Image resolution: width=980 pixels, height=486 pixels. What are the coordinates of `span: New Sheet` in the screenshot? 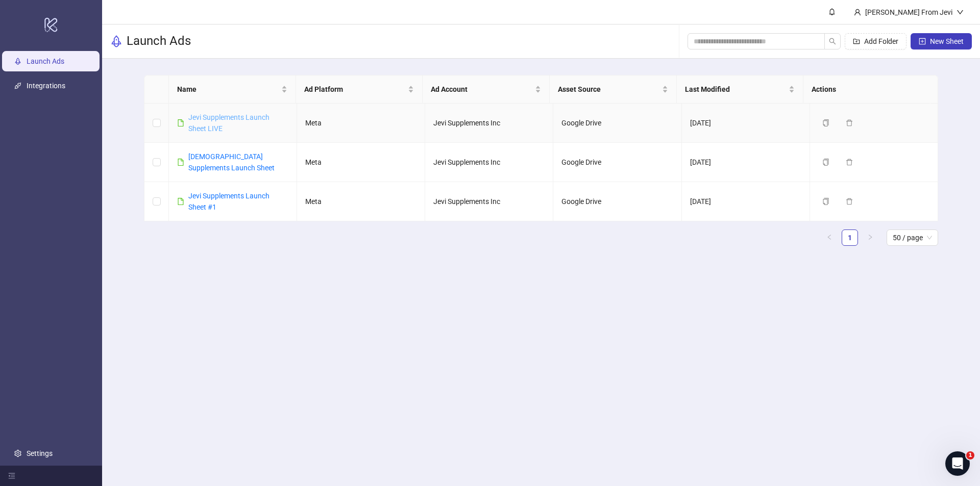 It's located at (947, 41).